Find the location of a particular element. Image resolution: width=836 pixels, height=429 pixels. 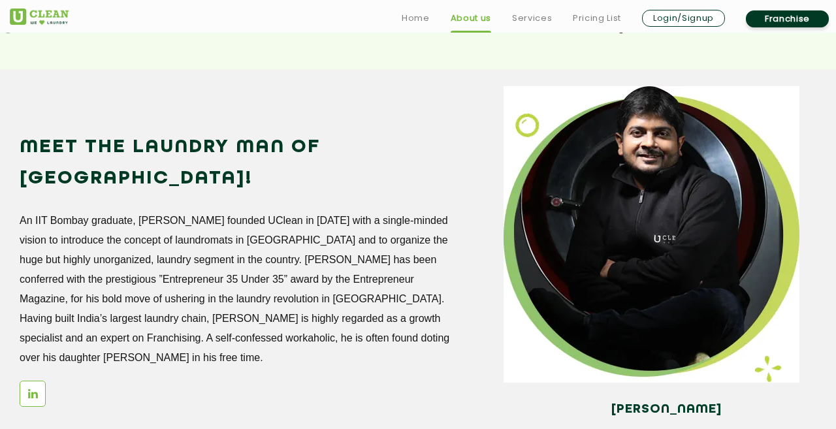

a: Login/Signup is located at coordinates (683, 18).